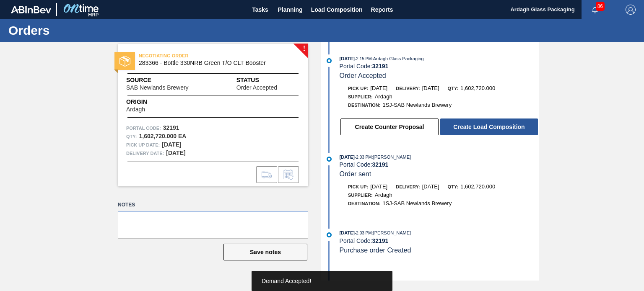 This screenshot has width=644, height=291. Describe the element at coordinates (131, 136) in the screenshot. I see `span: Qty :` at that location.